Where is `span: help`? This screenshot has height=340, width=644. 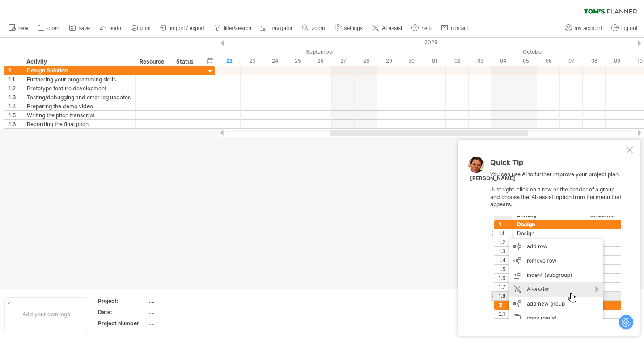 span: help is located at coordinates (426, 28).